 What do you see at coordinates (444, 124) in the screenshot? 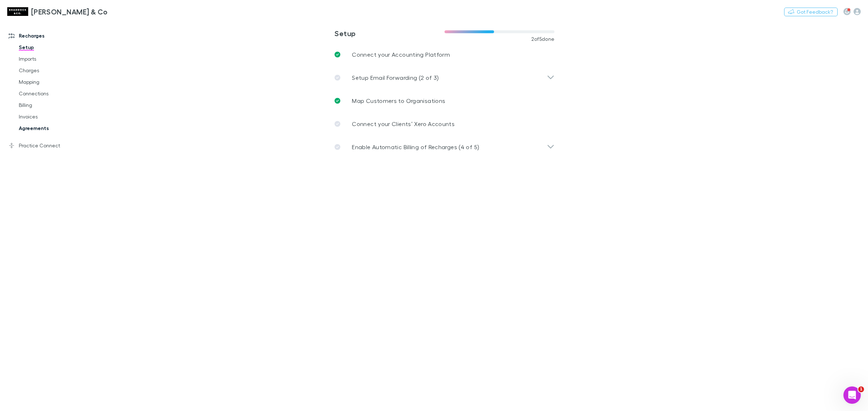
I see `a: Connect your Clients’ Xero Accounts` at bounding box center [444, 124].